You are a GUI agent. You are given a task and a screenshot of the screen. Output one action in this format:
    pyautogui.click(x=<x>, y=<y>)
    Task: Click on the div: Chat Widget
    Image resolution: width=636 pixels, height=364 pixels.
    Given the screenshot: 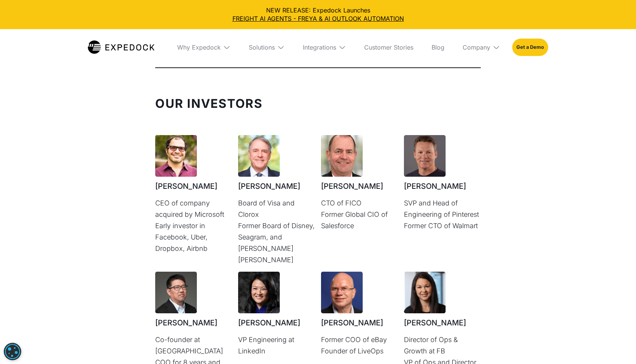 What is the action you would take?
    pyautogui.click(x=571, y=323)
    